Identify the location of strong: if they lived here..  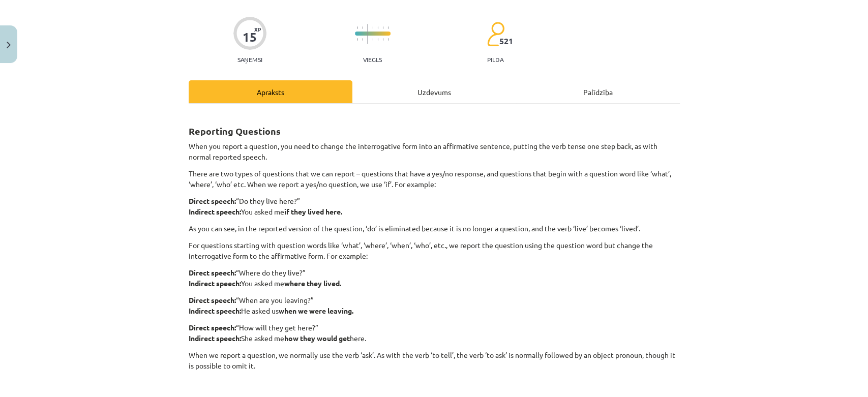
(313, 212).